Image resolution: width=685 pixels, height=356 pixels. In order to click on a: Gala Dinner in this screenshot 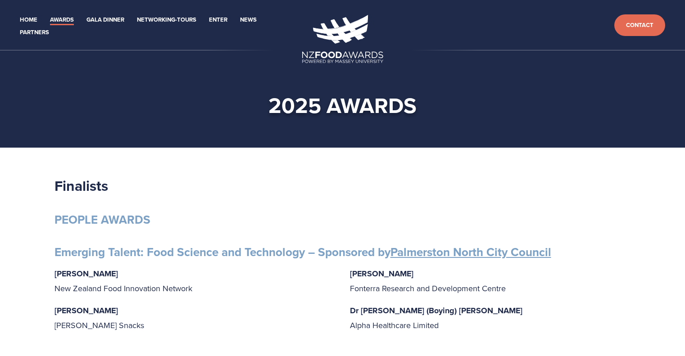, I will do `click(105, 20)`.